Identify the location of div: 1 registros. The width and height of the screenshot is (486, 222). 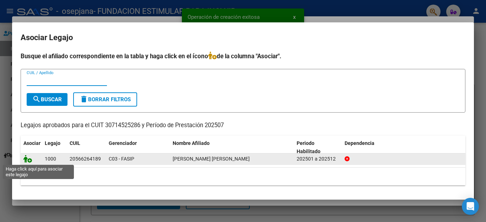
(243, 177).